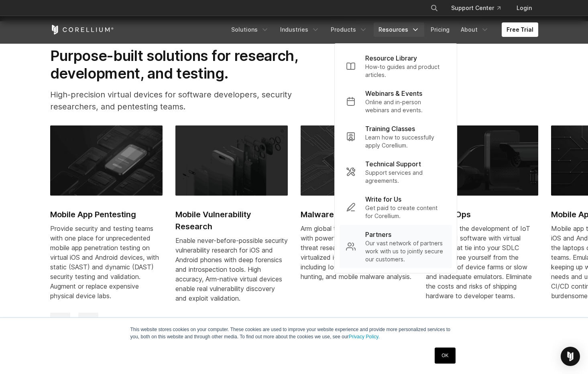  Describe the element at coordinates (394, 94) in the screenshot. I see `p: Webinars & Events` at that location.